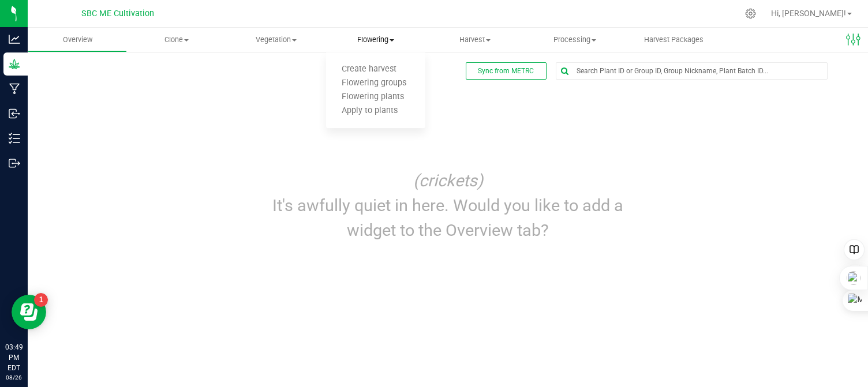 Image resolution: width=868 pixels, height=387 pixels. I want to click on span: SBC ME Cultivation, so click(118, 13).